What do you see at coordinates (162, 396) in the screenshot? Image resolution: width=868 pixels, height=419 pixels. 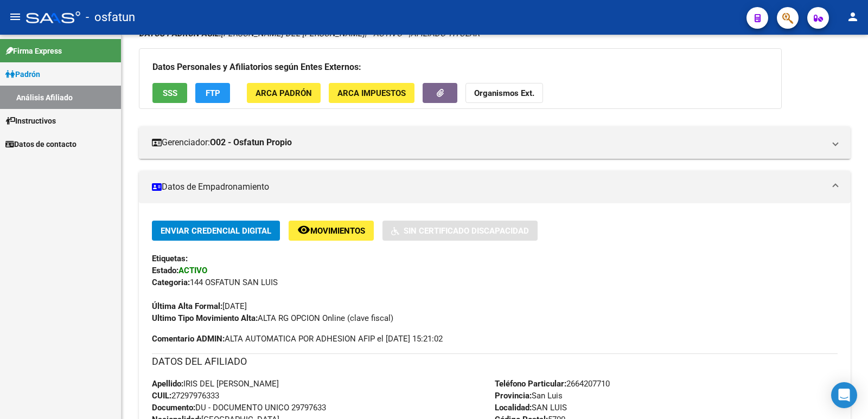 I see `strong: CUIL:` at bounding box center [162, 396].